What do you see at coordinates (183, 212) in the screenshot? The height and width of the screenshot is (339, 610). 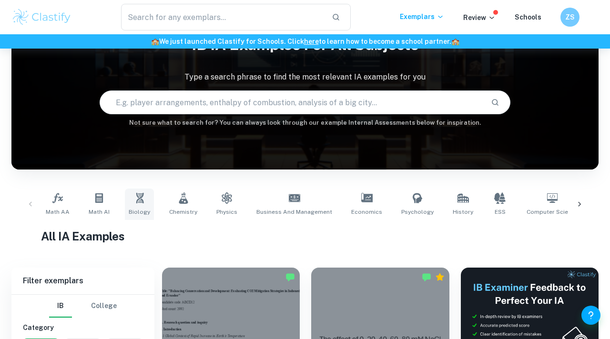 I see `span: Chemistry` at bounding box center [183, 212].